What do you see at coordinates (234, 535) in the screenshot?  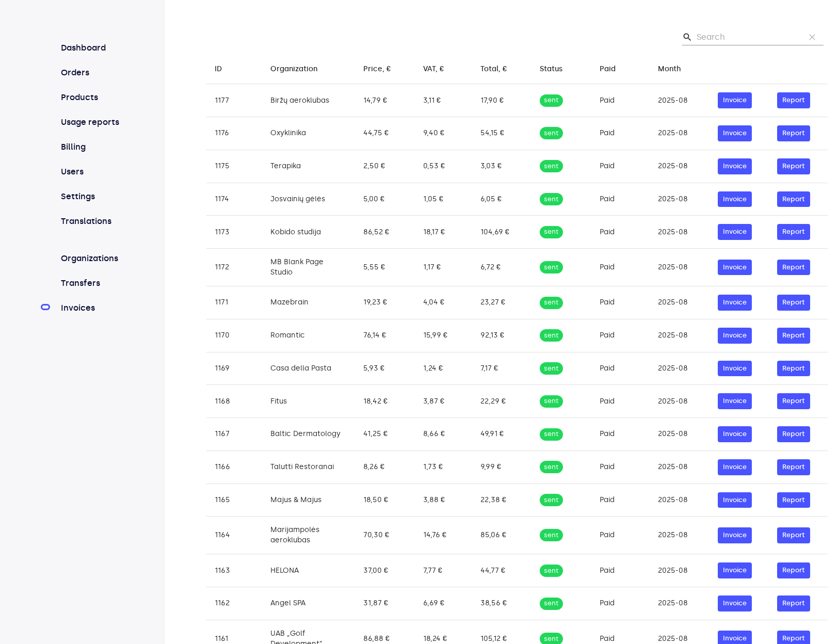 I see `td: 1164` at bounding box center [234, 535].